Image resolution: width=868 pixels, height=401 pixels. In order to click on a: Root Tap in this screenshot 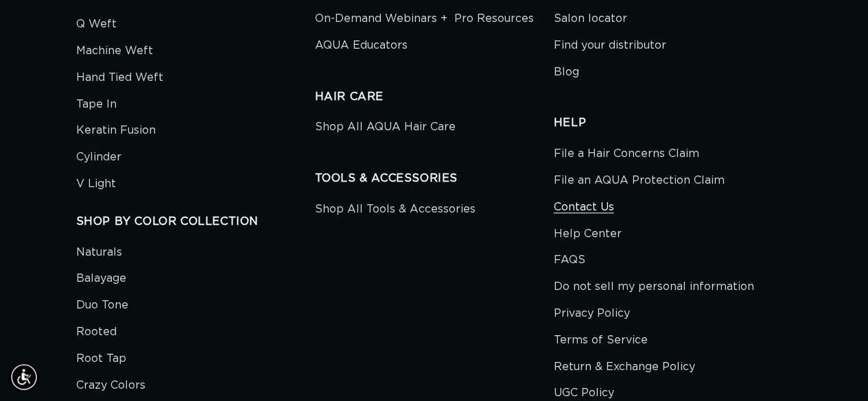, I will do `click(101, 358)`.